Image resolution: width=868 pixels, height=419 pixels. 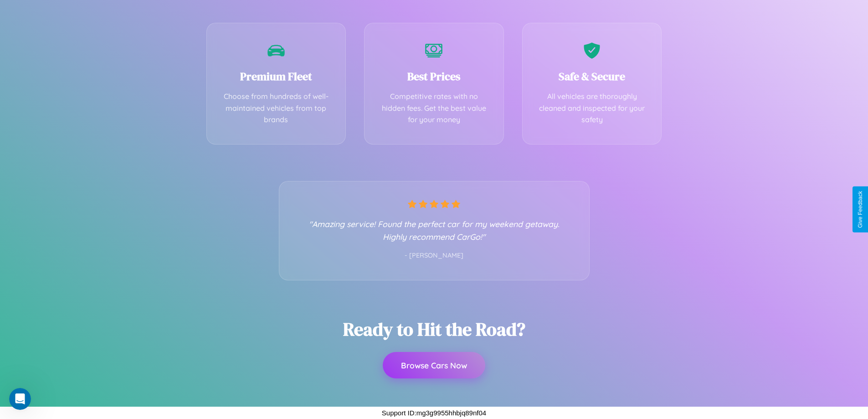 I want to click on p: Choose from hundreds of well-maintained vehicles from top brands, so click(x=276, y=108).